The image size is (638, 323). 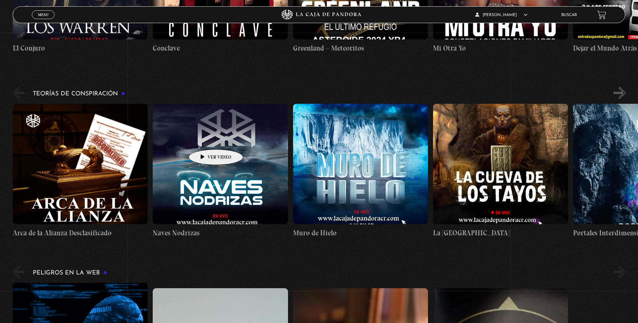 What do you see at coordinates (80, 233) in the screenshot?
I see `h4: Arca de la Alianza Desclasificado` at bounding box center [80, 233].